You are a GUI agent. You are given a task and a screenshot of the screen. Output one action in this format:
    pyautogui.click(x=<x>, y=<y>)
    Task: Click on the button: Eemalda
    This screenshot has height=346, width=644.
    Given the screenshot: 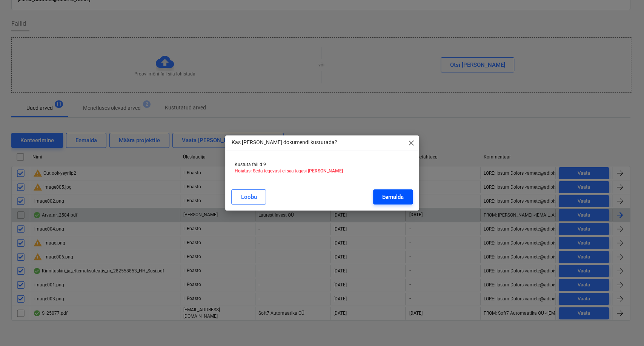 What is the action you would take?
    pyautogui.click(x=393, y=197)
    